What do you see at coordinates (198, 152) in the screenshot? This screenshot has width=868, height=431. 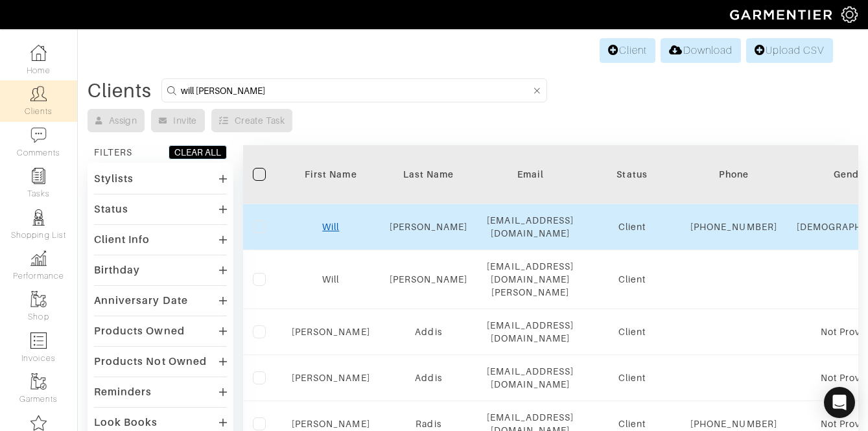 I see `button: CLEAR ALL` at bounding box center [198, 152].